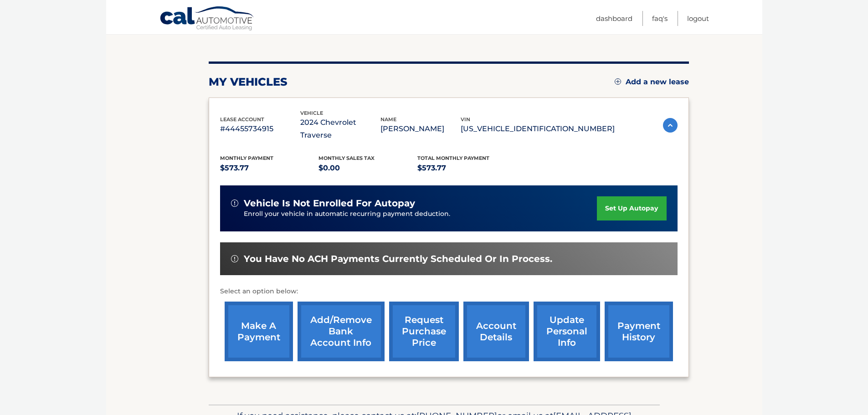 The height and width of the screenshot is (415, 868). I want to click on a: set up autopay, so click(632, 209).